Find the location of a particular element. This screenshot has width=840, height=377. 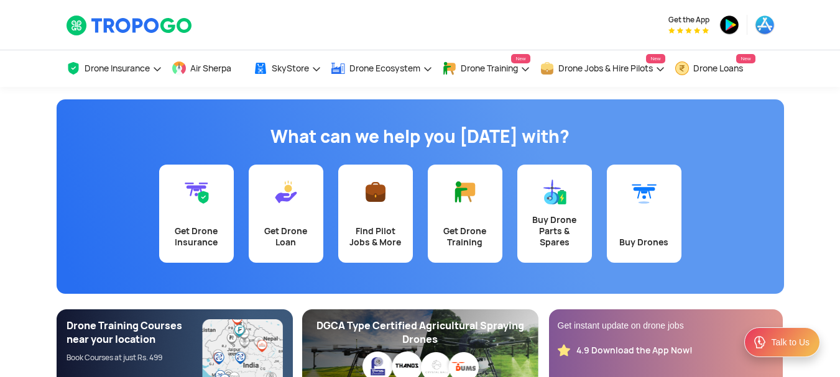

a: Drone LoansNew is located at coordinates (715, 68).